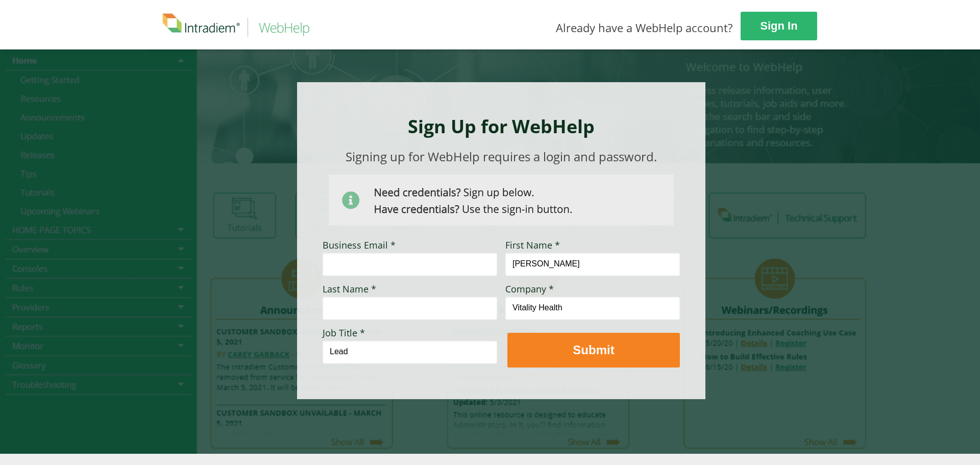  Describe the element at coordinates (779, 26) in the screenshot. I see `a: Sign In` at that location.